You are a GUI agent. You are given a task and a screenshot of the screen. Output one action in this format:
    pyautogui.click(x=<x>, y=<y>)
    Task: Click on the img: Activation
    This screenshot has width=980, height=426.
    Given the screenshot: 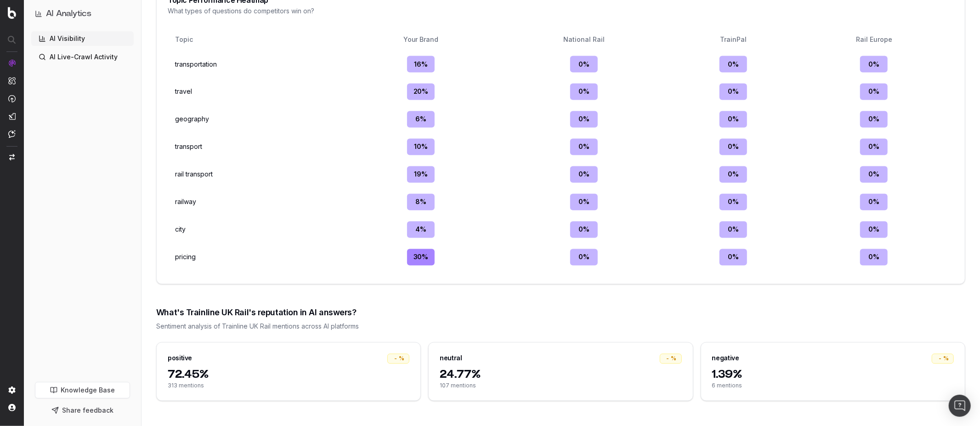 What is the action you would take?
    pyautogui.click(x=12, y=98)
    